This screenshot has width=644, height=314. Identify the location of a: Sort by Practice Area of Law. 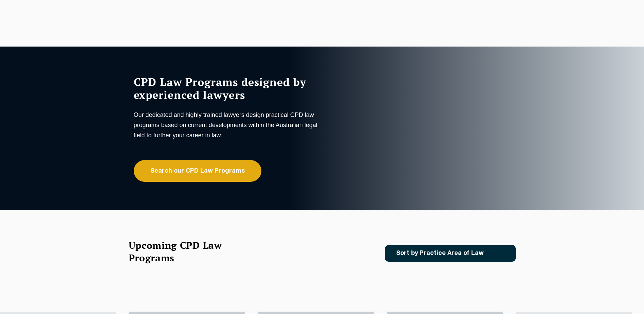
(450, 253).